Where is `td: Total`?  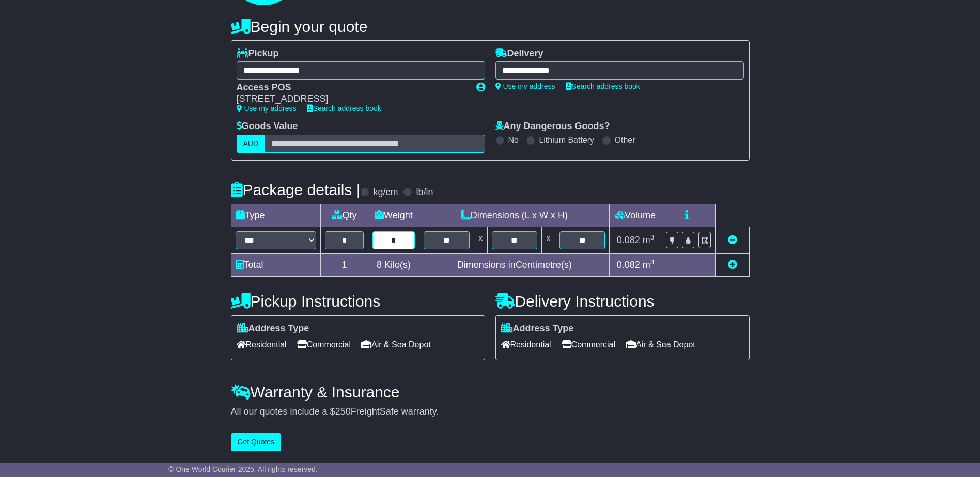 td: Total is located at coordinates (276, 265).